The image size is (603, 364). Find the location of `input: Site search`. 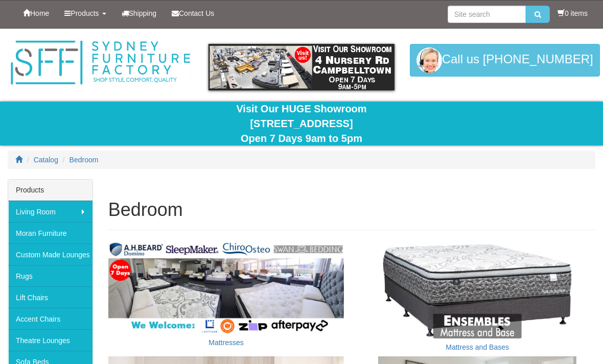

input: Site search is located at coordinates (487, 14).